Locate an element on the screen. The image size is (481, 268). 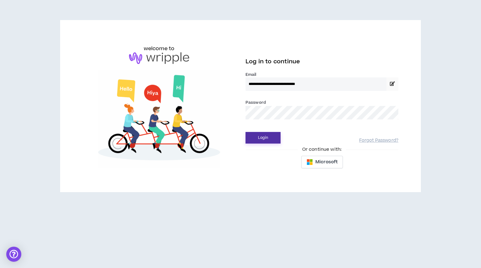
div: Open Intercom Messenger is located at coordinates (14, 254).